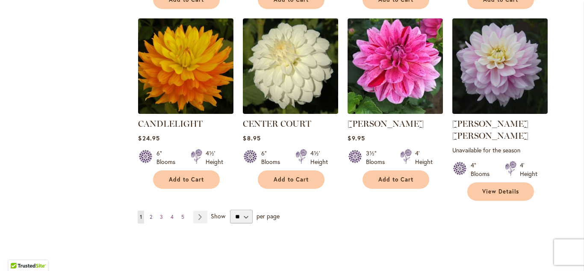  Describe the element at coordinates (500, 191) in the screenshot. I see `a: View Details` at that location.